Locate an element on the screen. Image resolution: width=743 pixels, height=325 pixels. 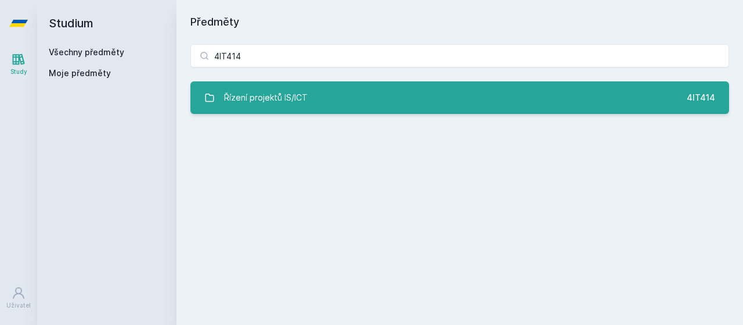
div: Řízení projektů IS/ICT is located at coordinates (266, 98).